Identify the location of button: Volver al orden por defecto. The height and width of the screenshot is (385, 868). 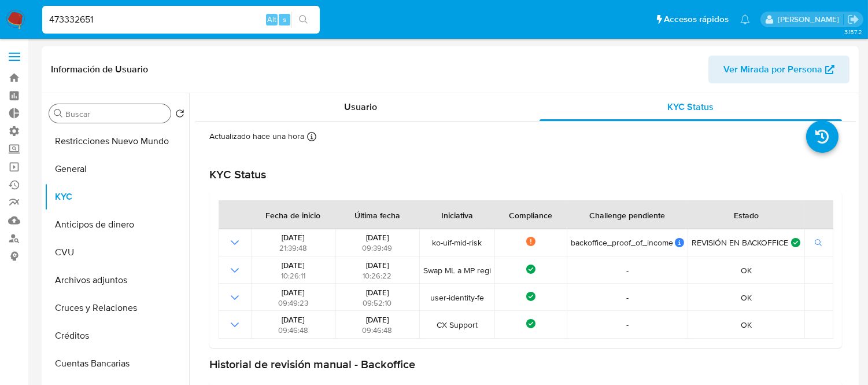
(180, 115).